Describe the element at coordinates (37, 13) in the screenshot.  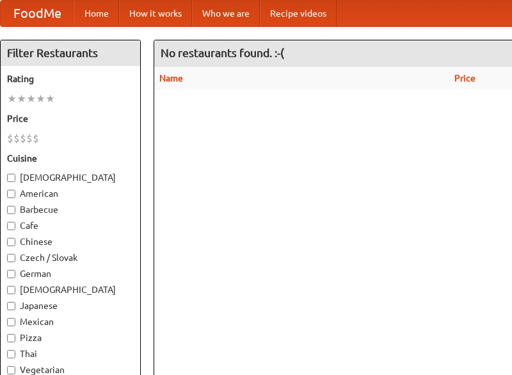
I see `a: FoodMe` at that location.